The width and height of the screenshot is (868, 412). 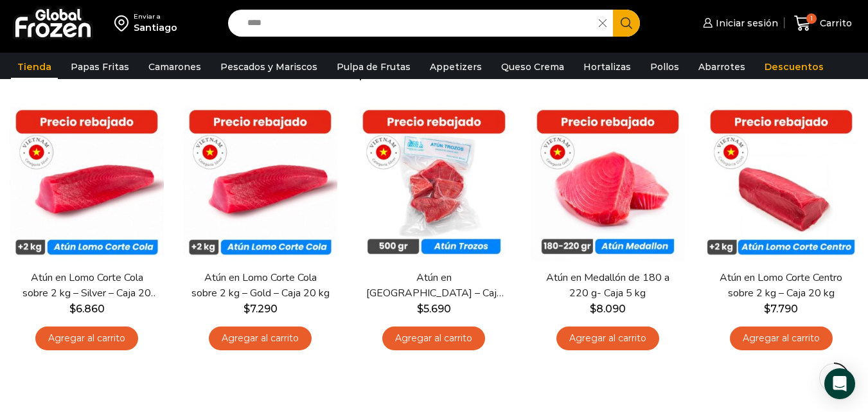 I want to click on a: Appetizers, so click(x=455, y=67).